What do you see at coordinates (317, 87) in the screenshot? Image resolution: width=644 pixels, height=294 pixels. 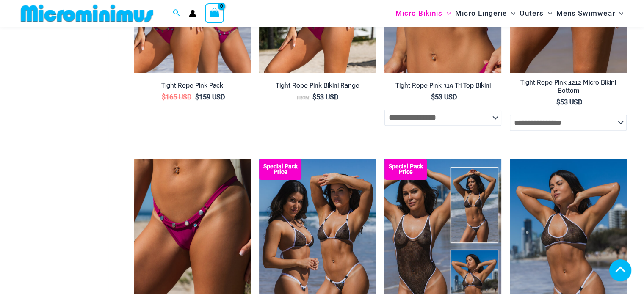 I see `a: Tight Rope Pink Bikini Range` at bounding box center [317, 87].